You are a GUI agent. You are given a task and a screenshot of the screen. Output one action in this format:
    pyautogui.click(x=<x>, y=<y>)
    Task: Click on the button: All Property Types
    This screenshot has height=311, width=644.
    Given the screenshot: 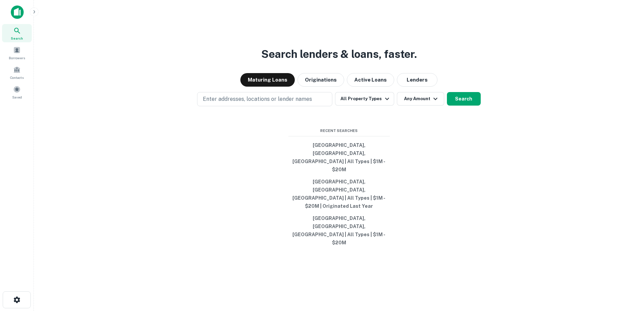 What is the action you would take?
    pyautogui.click(x=364, y=98)
    